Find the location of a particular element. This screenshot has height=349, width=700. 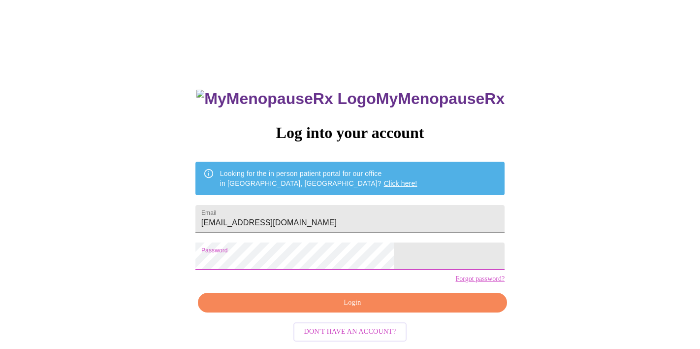

span: Don't have an account? is located at coordinates (350, 331).